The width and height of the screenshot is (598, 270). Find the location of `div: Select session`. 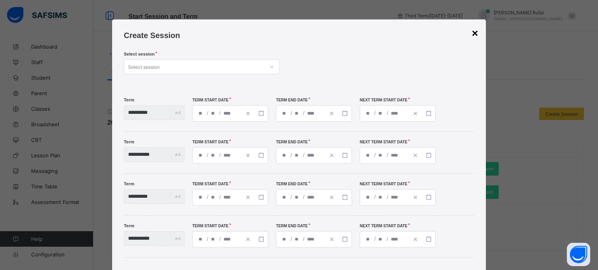

div: Select session is located at coordinates (144, 67).